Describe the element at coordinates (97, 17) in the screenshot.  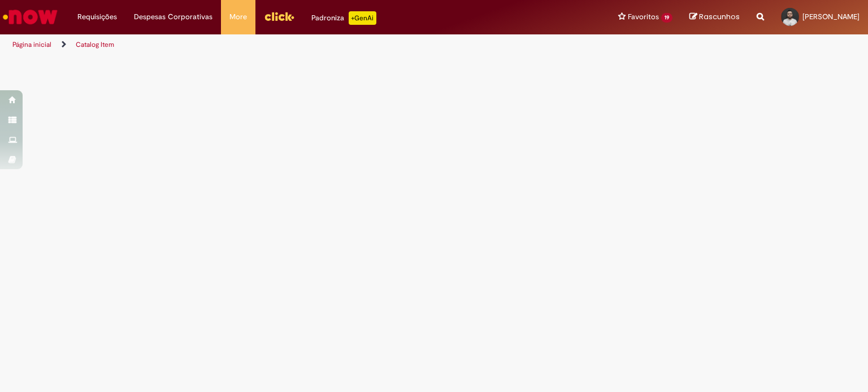
I see `span: Requisições` at that location.